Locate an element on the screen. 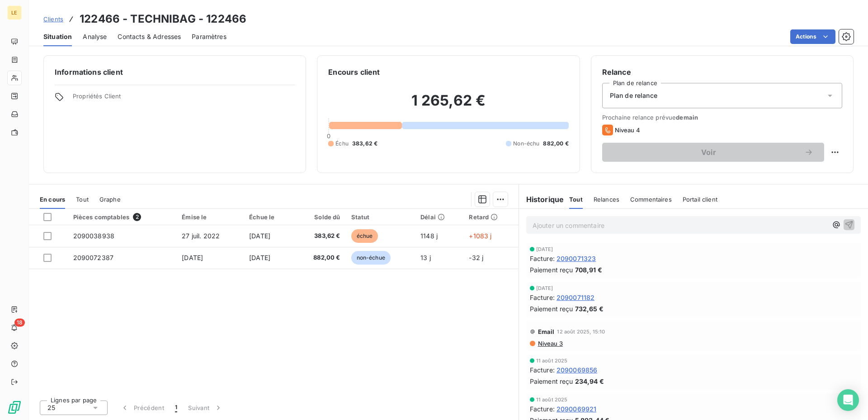 This screenshot has width=868, height=420. div: Open Intercom Messenger is located at coordinates (848, 400).